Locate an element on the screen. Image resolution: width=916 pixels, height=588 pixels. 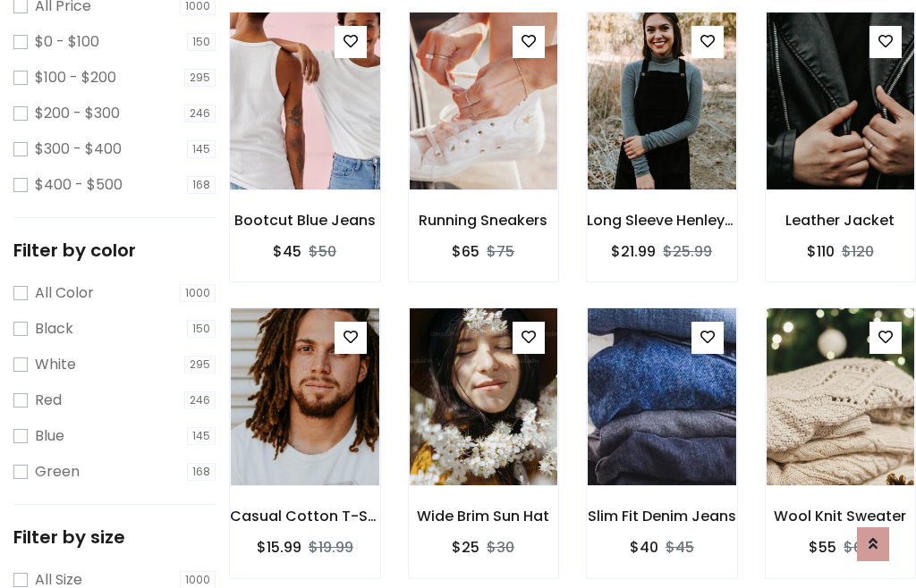
del: $45 is located at coordinates (679, 547).